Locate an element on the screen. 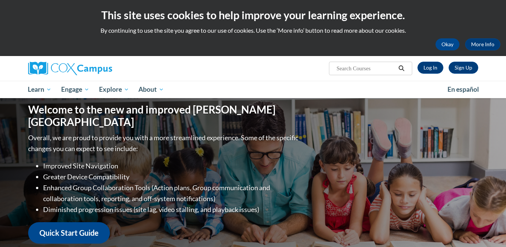 Image resolution: width=506 pixels, height=247 pixels. a: Quick Start Guide is located at coordinates (69, 232).